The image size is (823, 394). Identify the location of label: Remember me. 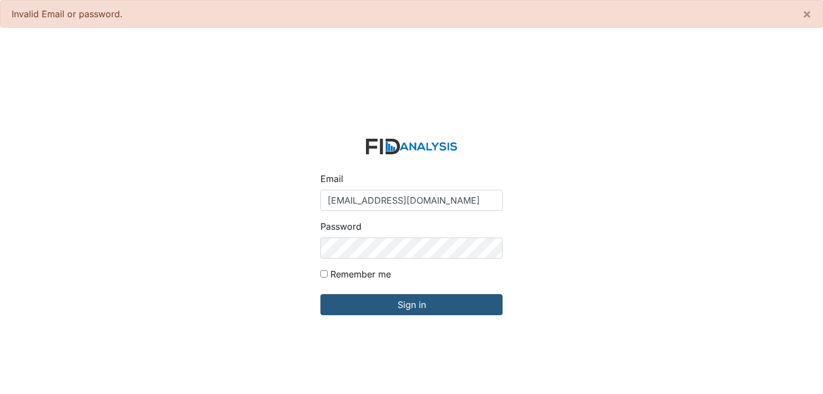
(361, 274).